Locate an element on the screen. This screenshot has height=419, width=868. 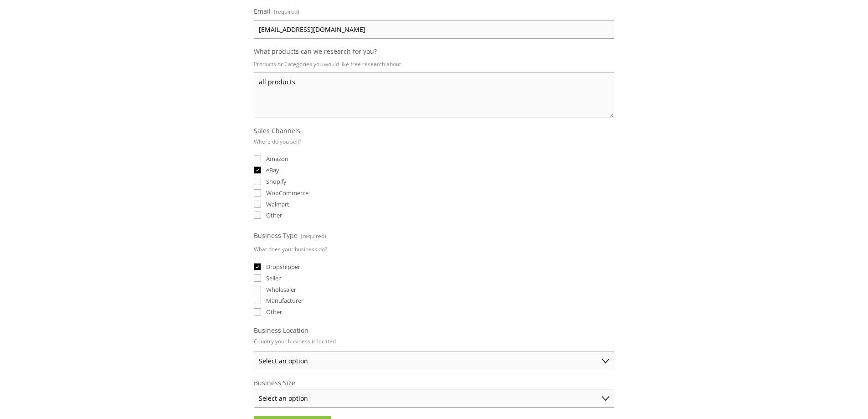
span: Email is located at coordinates (262, 11).